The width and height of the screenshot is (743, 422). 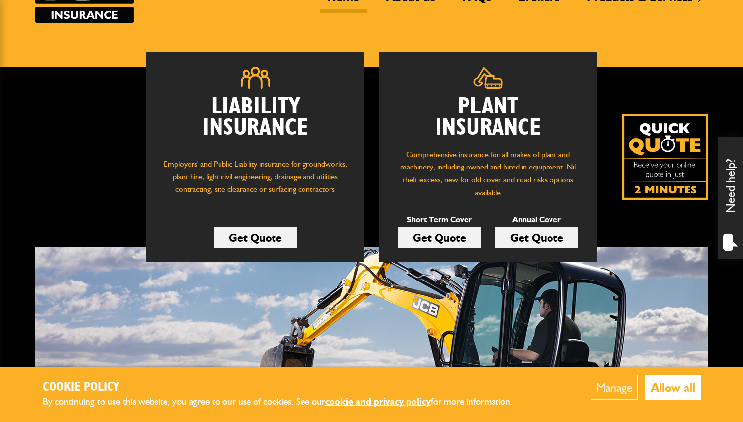 What do you see at coordinates (488, 117) in the screenshot?
I see `h2: Plant Insurance` at bounding box center [488, 117].